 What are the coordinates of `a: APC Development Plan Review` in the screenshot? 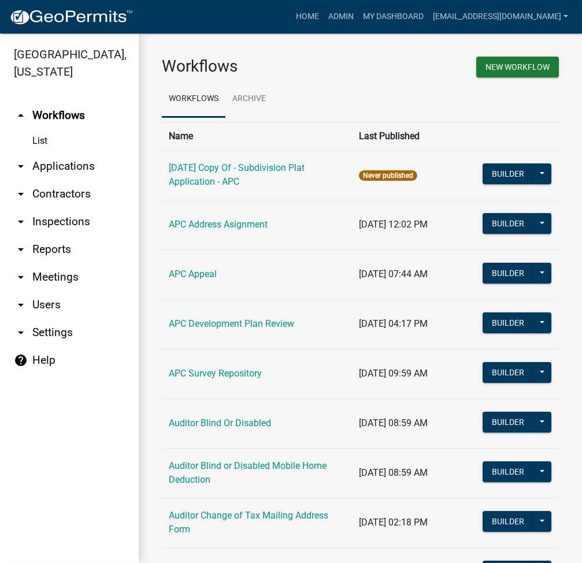 It's located at (231, 323).